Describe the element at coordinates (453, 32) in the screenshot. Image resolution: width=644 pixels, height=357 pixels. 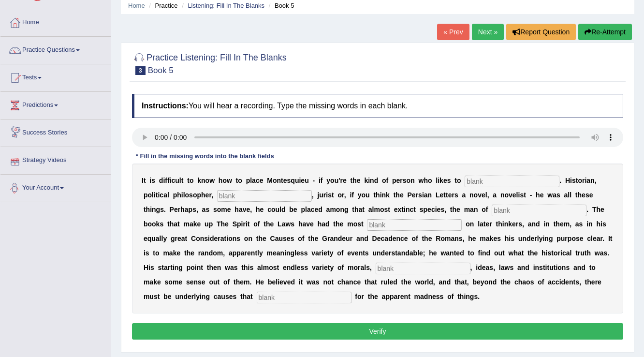
I see `a: « Prev` at that location.